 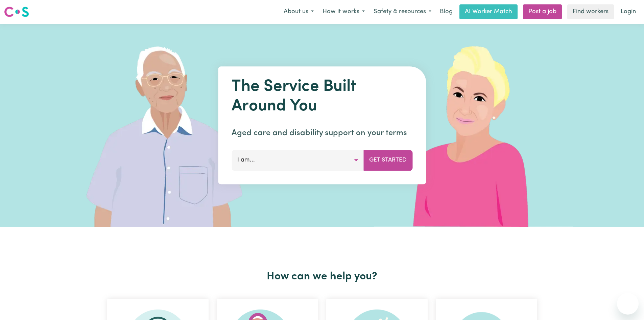 What do you see at coordinates (542, 12) in the screenshot?
I see `a: Post a job` at bounding box center [542, 12].